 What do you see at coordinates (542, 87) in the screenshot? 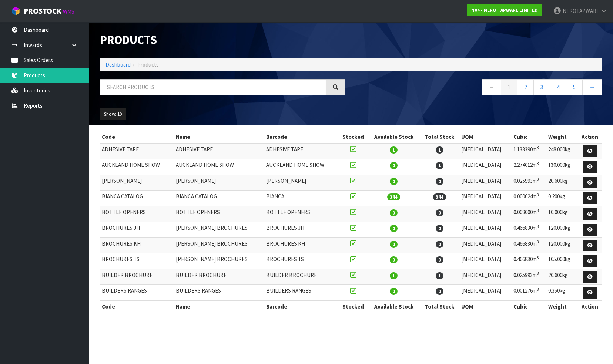
I see `a: 3` at bounding box center [542, 87].